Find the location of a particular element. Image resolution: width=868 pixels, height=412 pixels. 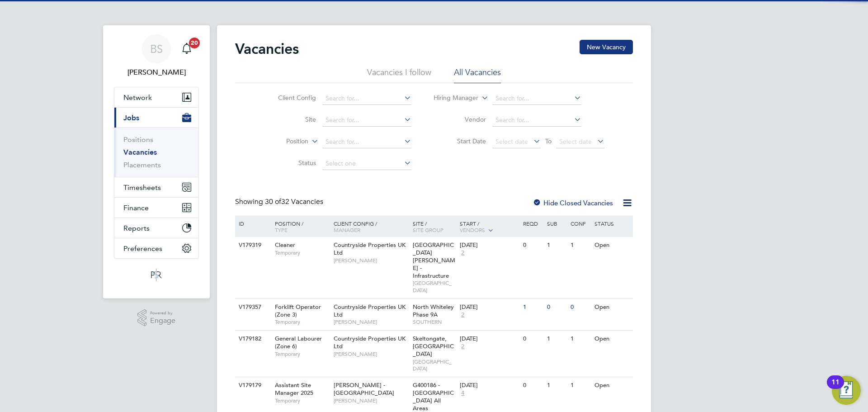

div: Position / is located at coordinates (300, 227).